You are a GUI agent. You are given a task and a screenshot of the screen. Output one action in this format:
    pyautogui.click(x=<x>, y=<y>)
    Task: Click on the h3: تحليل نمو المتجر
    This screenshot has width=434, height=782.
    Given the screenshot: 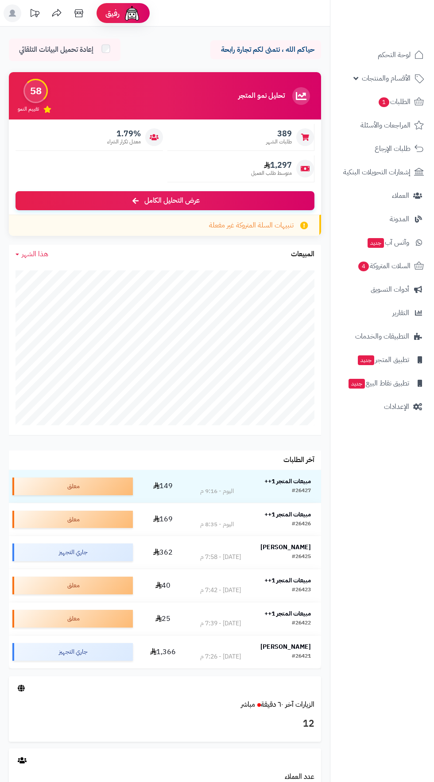 What is the action you would take?
    pyautogui.click(x=261, y=96)
    